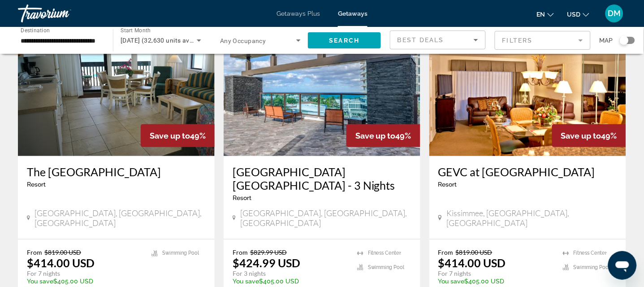 The height and width of the screenshot is (287, 644). I want to click on button: Filter, so click(543, 41).